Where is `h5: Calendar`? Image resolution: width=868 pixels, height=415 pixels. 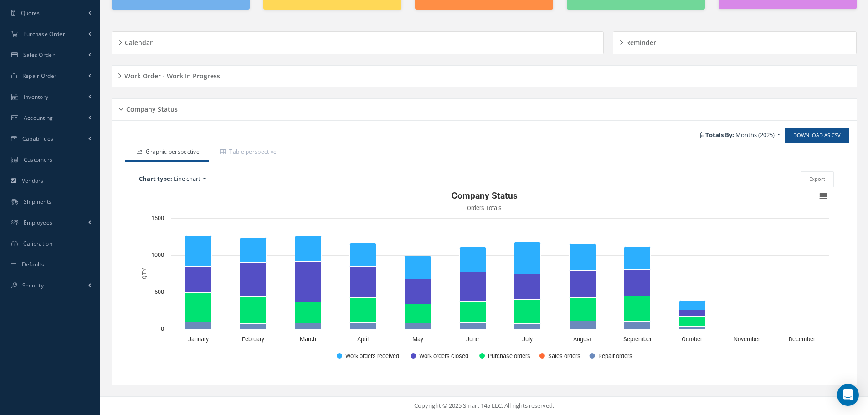
h5: Calendar is located at coordinates (137, 41).